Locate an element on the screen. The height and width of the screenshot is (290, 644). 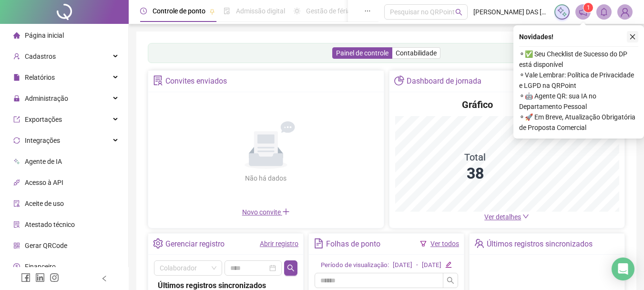
span: qrcode is located at coordinates (16, 245).